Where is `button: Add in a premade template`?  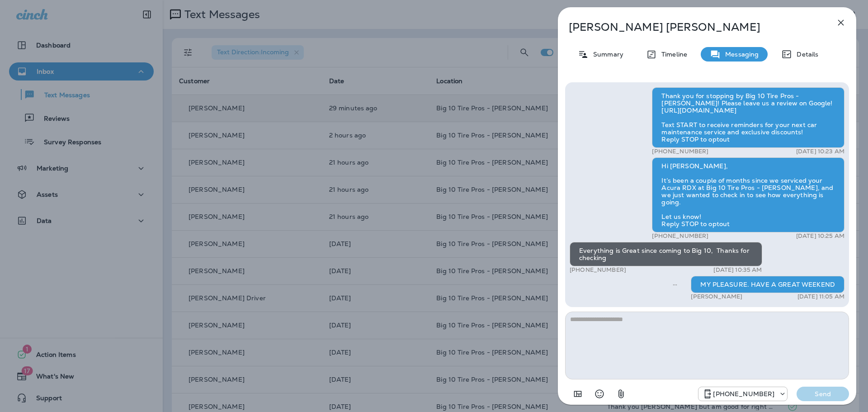 button: Add in a premade template is located at coordinates (578, 394).